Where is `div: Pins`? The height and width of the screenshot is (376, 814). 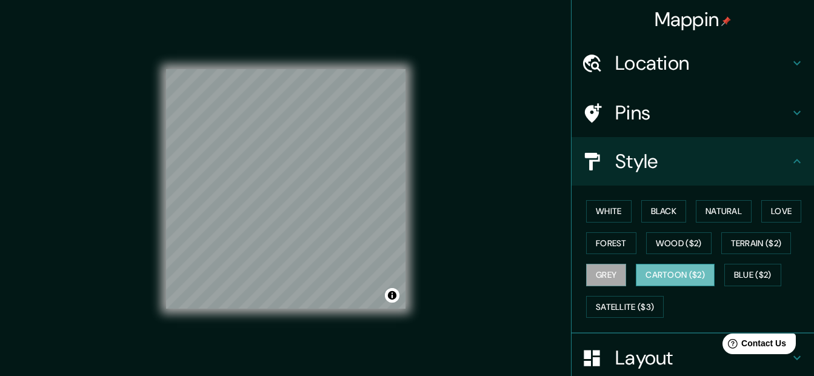 div: Pins is located at coordinates (693, 113).